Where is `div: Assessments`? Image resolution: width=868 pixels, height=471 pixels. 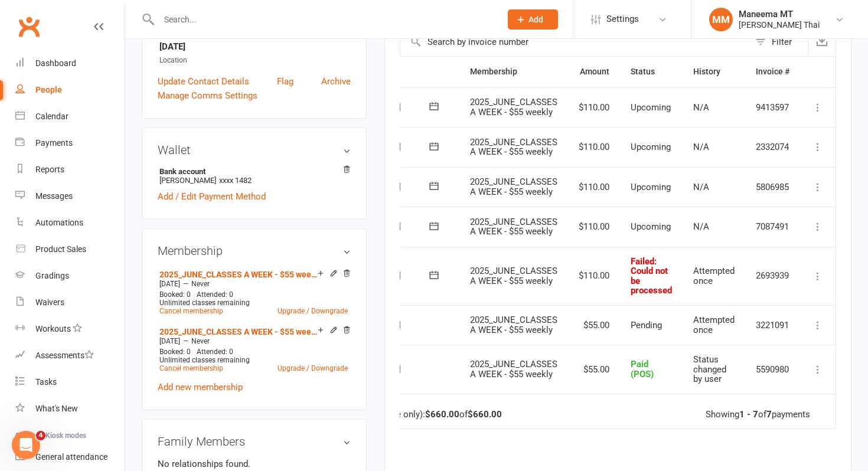
div: Assessments is located at coordinates (65, 355).